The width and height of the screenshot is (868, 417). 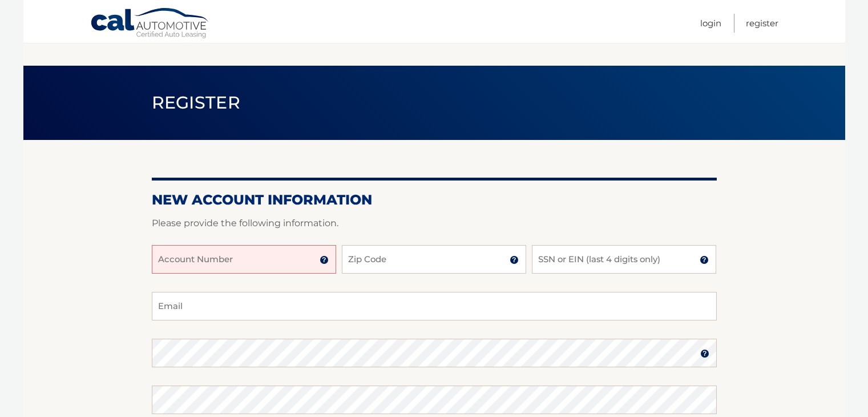 What do you see at coordinates (434, 259) in the screenshot?
I see `input: Zip Code` at bounding box center [434, 259].